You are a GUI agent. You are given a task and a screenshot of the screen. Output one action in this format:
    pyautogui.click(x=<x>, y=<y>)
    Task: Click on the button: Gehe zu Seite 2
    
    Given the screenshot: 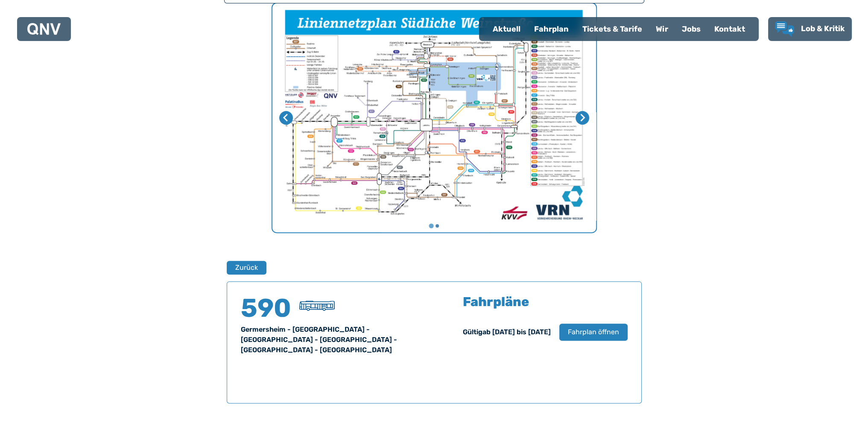 What is the action you would take?
    pyautogui.click(x=437, y=226)
    